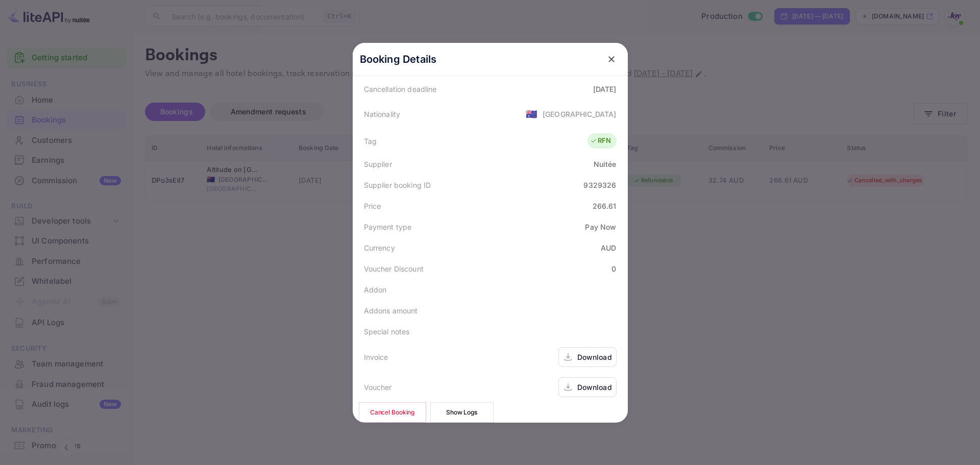 The height and width of the screenshot is (465, 980). I want to click on div: AUD, so click(608, 248).